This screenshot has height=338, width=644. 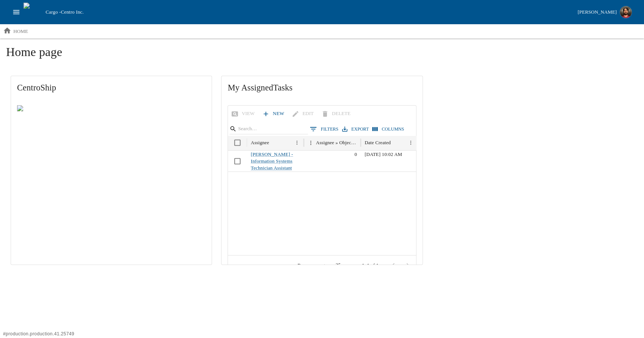 I want to click on button: open drawer, so click(x=16, y=12).